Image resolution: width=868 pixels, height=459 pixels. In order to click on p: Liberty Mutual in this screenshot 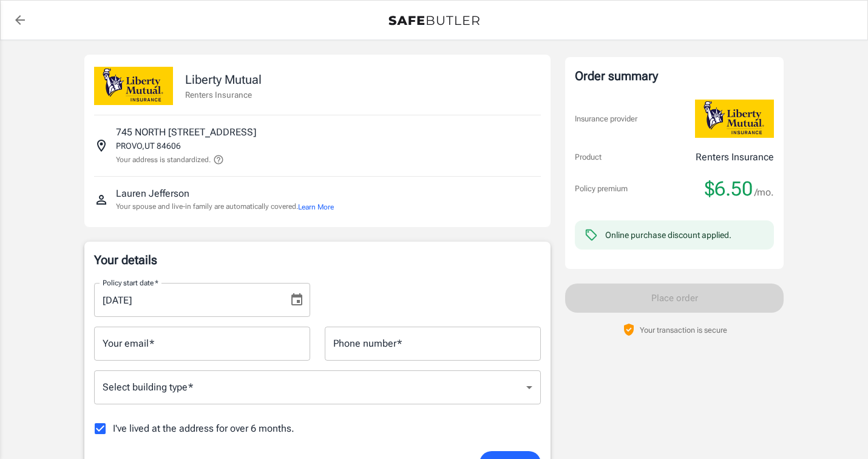, I will do `click(224, 80)`.